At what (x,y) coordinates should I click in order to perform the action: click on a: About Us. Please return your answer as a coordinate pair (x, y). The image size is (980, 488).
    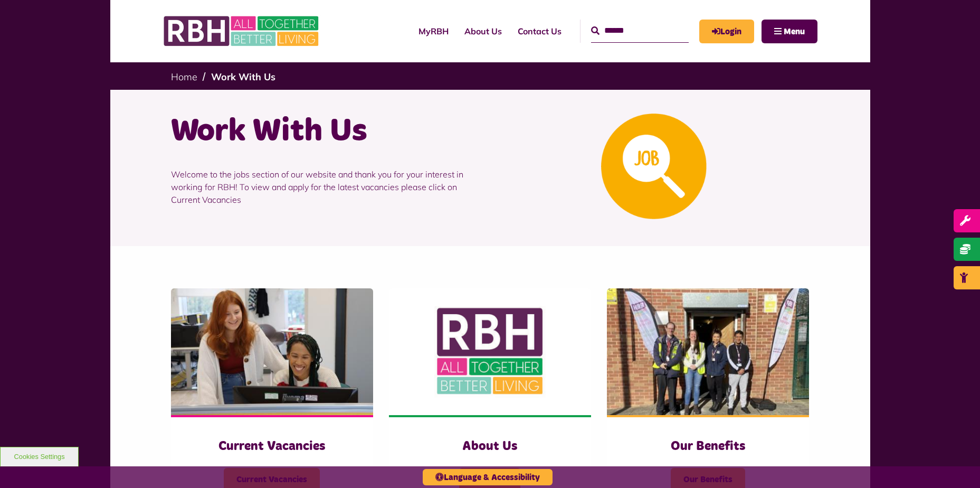
    Looking at the image, I should click on (483, 31).